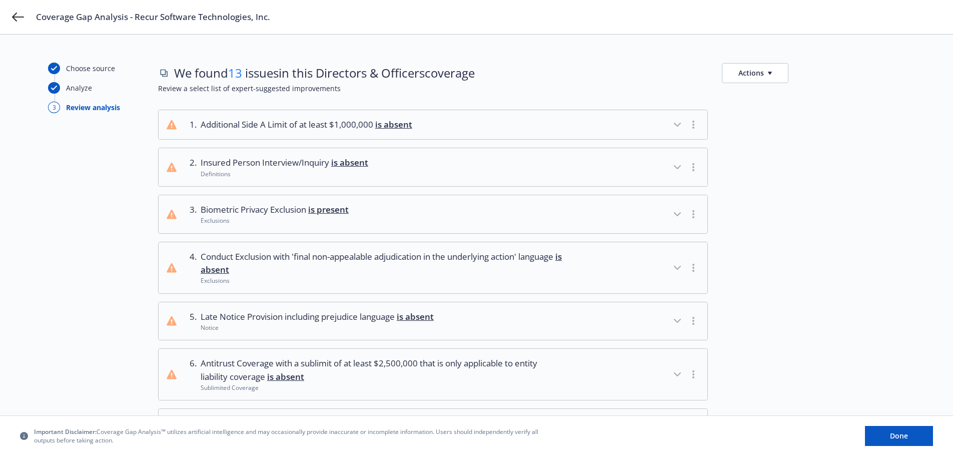  I want to click on span: Important Disclaimer:, so click(65, 431).